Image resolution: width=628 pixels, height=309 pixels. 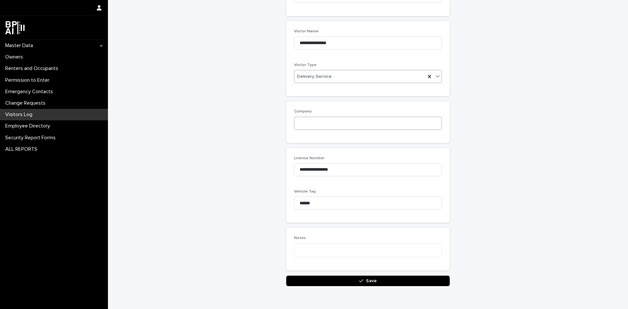 What do you see at coordinates (309, 158) in the screenshot?
I see `span: License Number` at bounding box center [309, 158].